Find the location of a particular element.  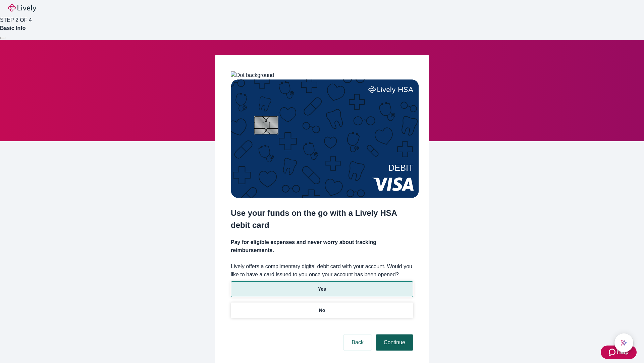

button: Yes is located at coordinates (322, 289).